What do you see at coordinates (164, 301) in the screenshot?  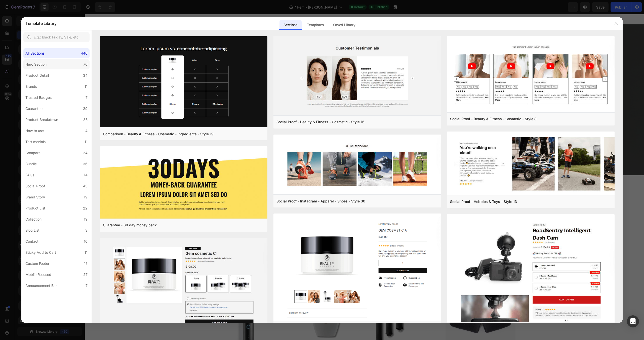 I see `a: SwiftStyle Pro - Trådlös & Portabel Hårstyler` at bounding box center [164, 301].